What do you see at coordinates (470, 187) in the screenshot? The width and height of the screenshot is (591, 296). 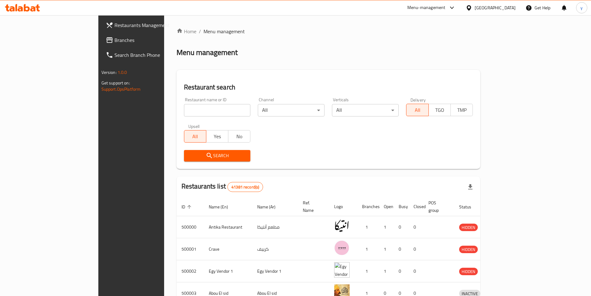 I see `div: Export file` at bounding box center [470, 187].